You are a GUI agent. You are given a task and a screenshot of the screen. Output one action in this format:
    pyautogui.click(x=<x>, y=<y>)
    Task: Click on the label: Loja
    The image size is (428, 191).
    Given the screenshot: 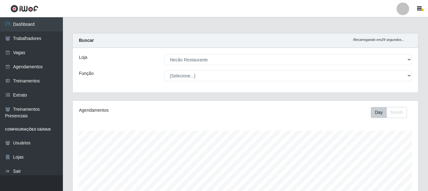 What is the action you would take?
    pyautogui.click(x=83, y=57)
    